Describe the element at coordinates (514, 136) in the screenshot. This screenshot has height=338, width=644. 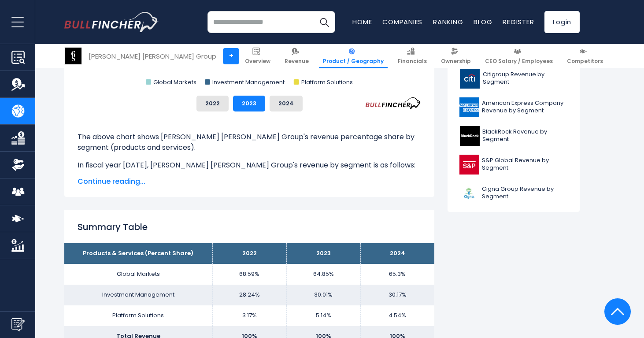
I see `a: BlackRock Revenue by Segment` at that location.